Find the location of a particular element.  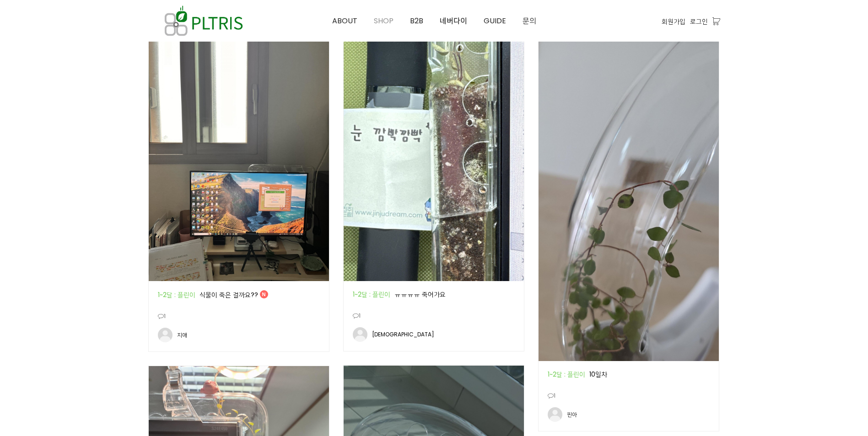

div: 식물이 죽은 걸까요?? is located at coordinates (239, 294).